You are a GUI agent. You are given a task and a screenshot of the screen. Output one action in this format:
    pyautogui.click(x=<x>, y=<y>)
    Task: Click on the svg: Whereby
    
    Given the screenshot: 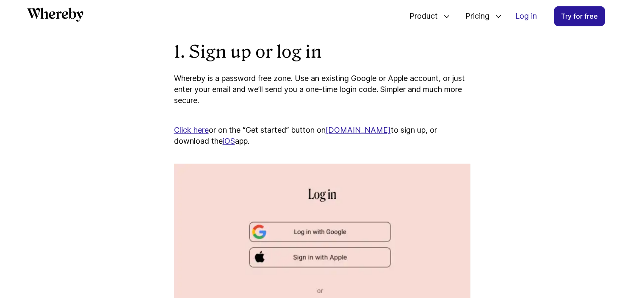 What is the action you would take?
    pyautogui.click(x=55, y=14)
    